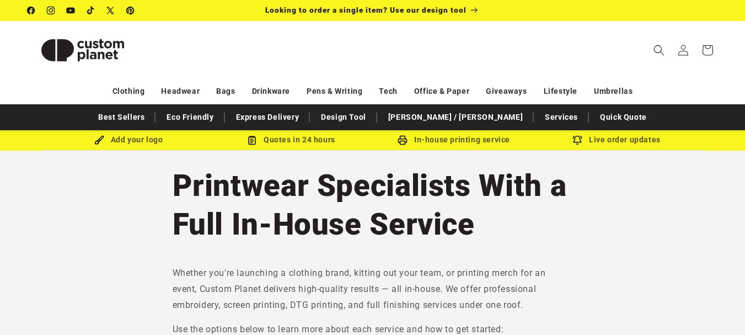 The image size is (745, 335). I want to click on a: Drinkware, so click(271, 91).